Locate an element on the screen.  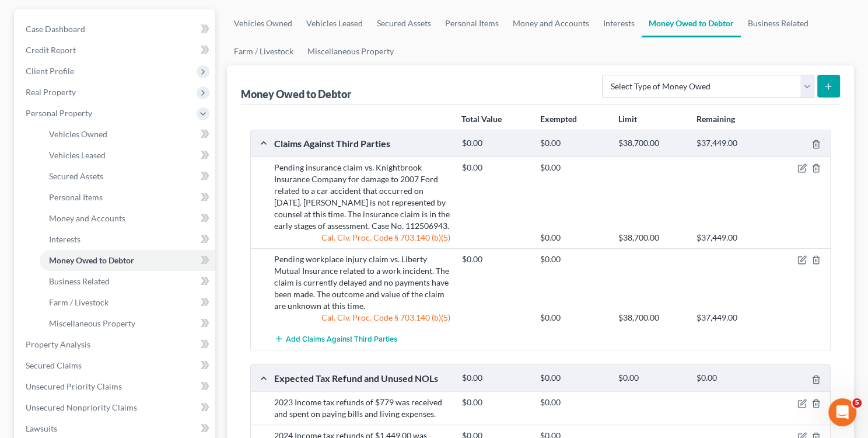
div: Pending insurance claim vs. Knightbrook Insurance Company for damage to 2007 Ford related to a ca... is located at coordinates (363, 196).